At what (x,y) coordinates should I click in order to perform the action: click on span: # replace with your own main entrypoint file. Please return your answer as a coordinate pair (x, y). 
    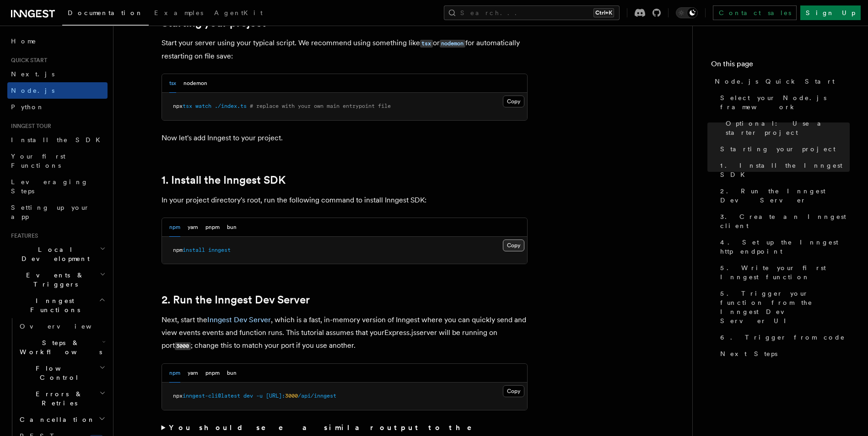
    Looking at the image, I should click on (320, 106).